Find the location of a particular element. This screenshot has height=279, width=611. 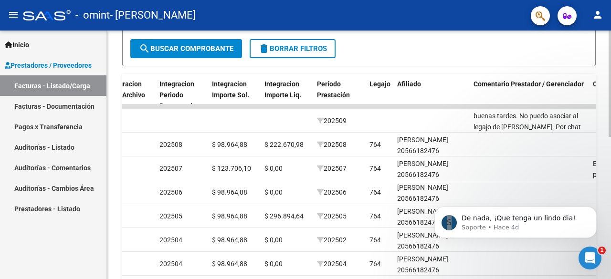

button: Borrar Filtros is located at coordinates (293, 49).